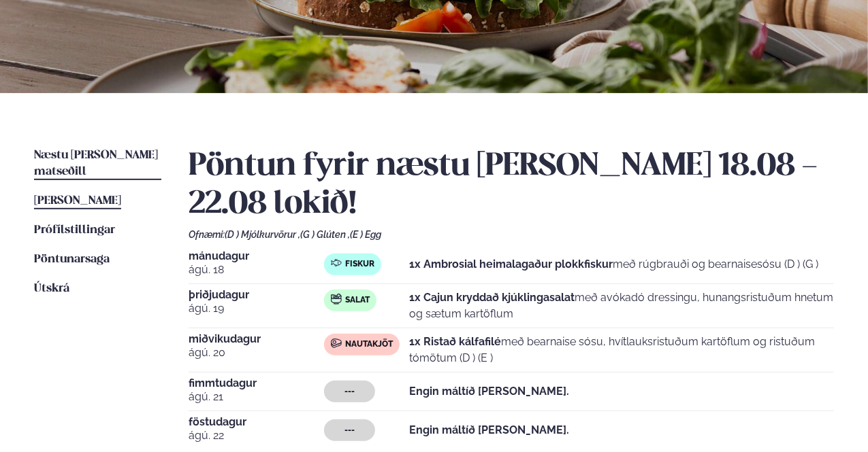 This screenshot has height=452, width=868. What do you see at coordinates (52, 288) in the screenshot?
I see `span: Útskrá` at bounding box center [52, 288].